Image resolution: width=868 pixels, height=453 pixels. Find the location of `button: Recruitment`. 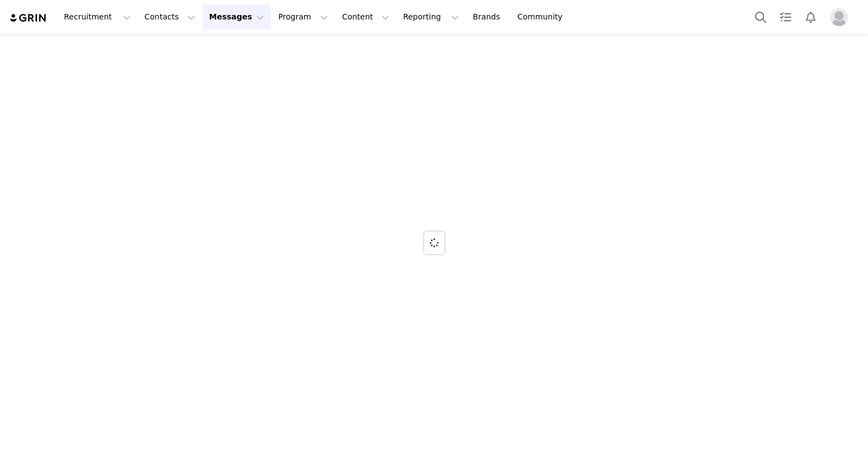

button: Recruitment is located at coordinates (98, 17).